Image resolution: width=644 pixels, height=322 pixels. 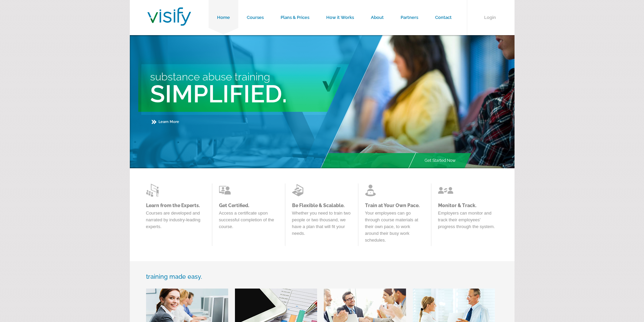 What do you see at coordinates (169, 23) in the screenshot?
I see `a: Visify Training` at bounding box center [169, 23].